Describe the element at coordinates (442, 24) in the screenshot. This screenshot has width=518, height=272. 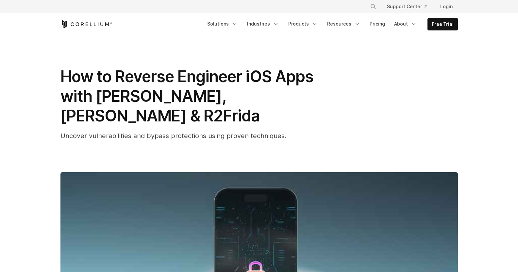
I see `a: Free Trial` at that location.